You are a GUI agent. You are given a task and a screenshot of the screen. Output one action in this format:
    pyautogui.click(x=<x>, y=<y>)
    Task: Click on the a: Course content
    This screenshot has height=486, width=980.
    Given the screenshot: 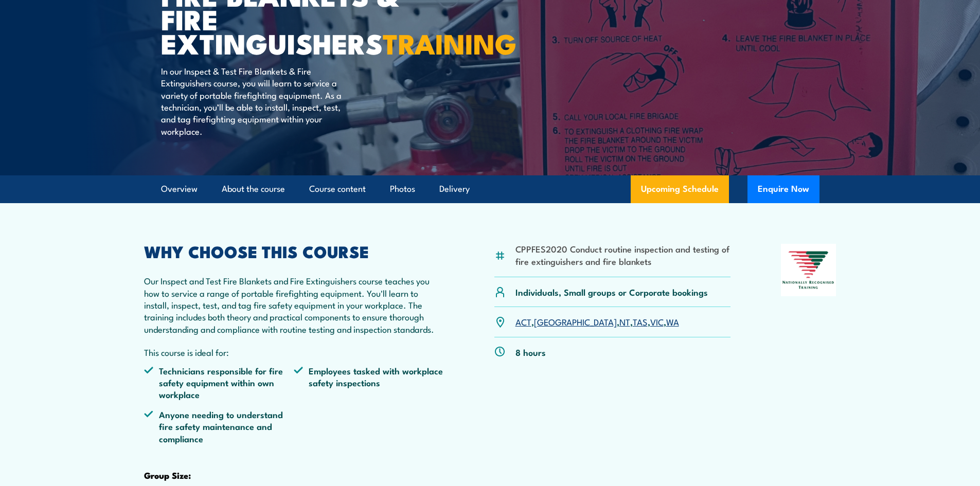 What is the action you would take?
    pyautogui.click(x=338, y=189)
    